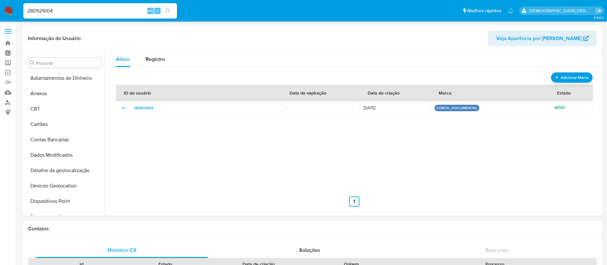 The height and width of the screenshot is (265, 607). I want to click on h1: Informação do Usuário, so click(54, 38).